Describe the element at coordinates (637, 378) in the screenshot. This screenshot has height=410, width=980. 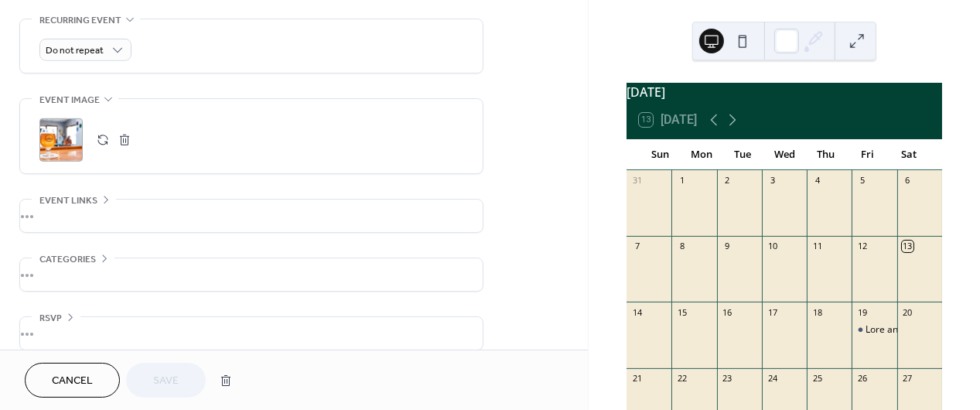
I see `div: 21` at that location.